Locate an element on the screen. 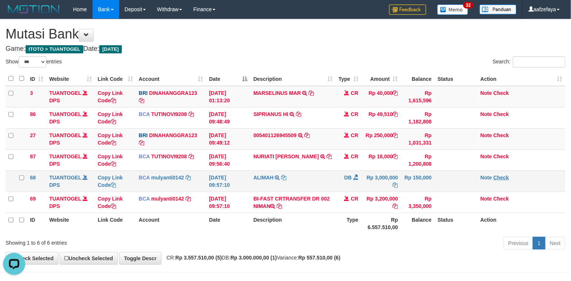  a: 005401126945509 is located at coordinates (275, 135).